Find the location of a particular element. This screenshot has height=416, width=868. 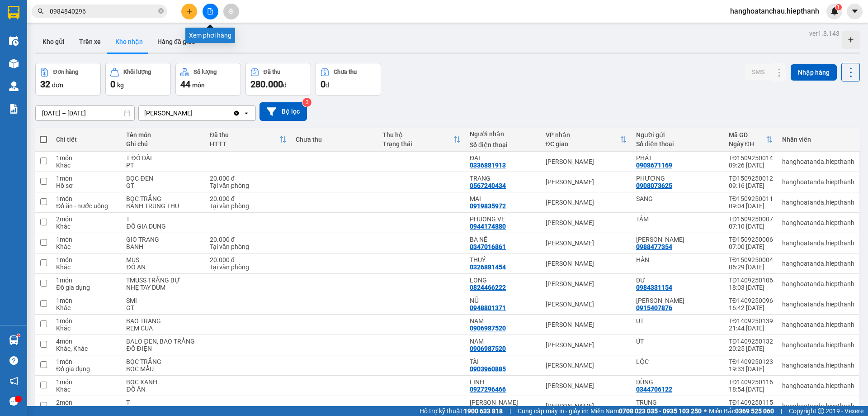

div: TĐ1509250011 is located at coordinates (751, 199).